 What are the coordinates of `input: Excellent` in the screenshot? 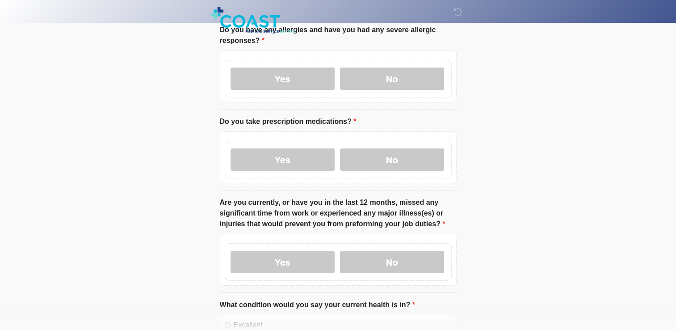 It's located at (227, 324).